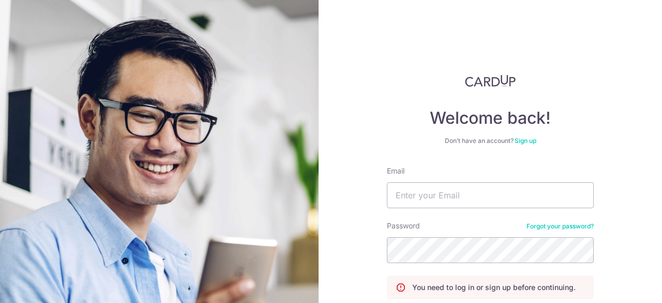  What do you see at coordinates (491, 81) in the screenshot?
I see `img: CardUp Logo` at bounding box center [491, 81].